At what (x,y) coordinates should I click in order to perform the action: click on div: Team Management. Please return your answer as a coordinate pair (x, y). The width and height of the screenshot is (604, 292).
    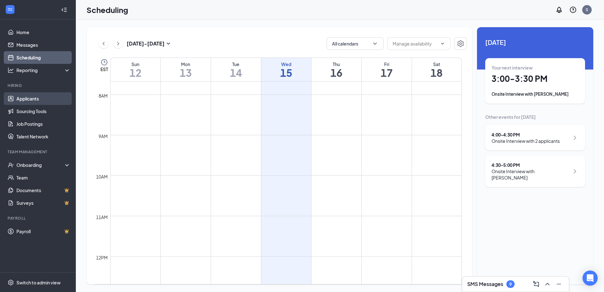
    Looking at the image, I should click on (38, 152).